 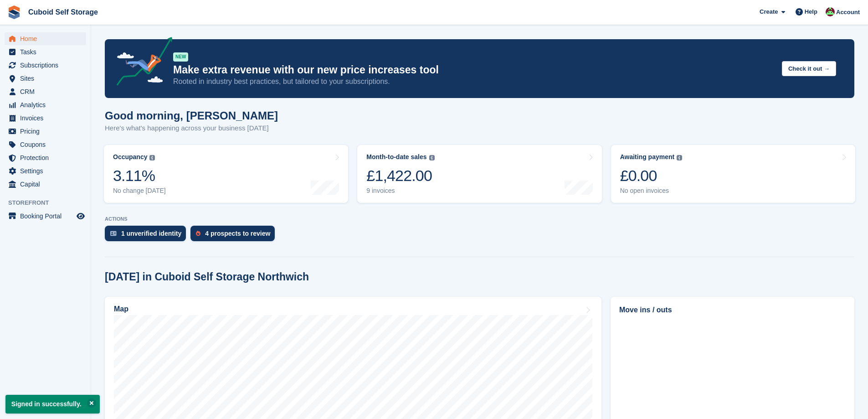 I want to click on h2: Map, so click(x=122, y=309).